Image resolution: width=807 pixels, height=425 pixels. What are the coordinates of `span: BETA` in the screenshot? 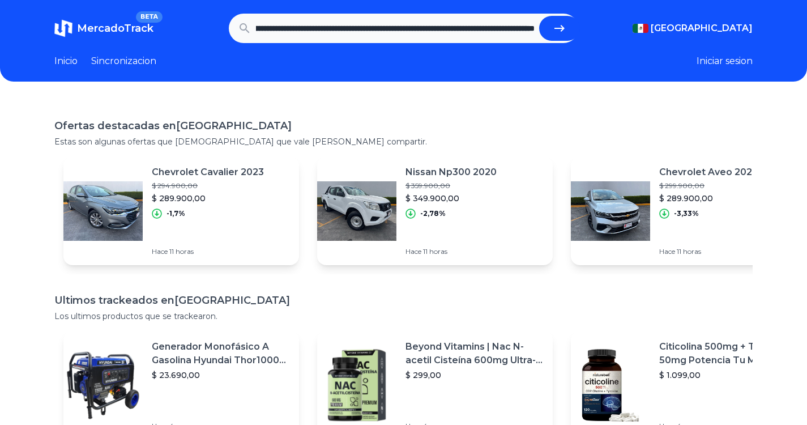 It's located at (149, 17).